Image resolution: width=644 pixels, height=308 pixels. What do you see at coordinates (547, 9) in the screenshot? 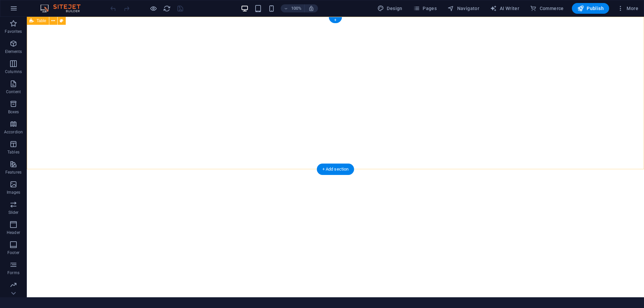
I see `span: Commerce` at bounding box center [547, 9].